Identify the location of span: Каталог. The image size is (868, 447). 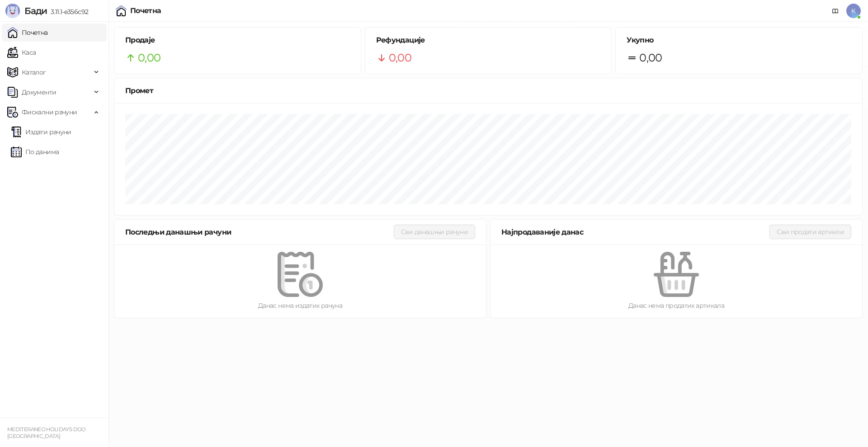
(34, 72).